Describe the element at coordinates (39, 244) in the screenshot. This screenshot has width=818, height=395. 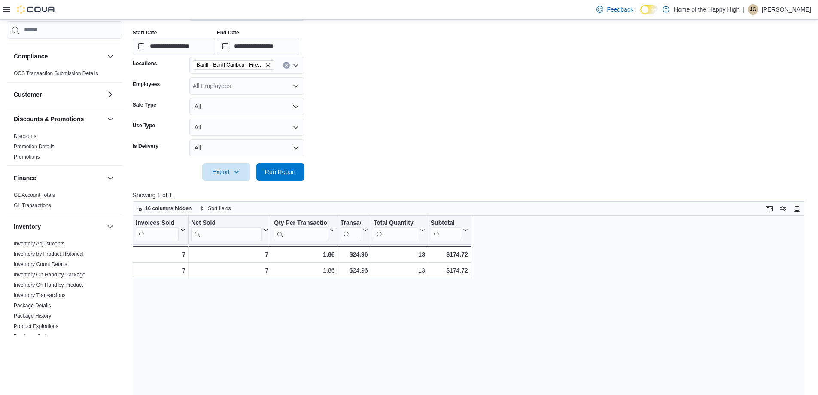
I see `span: Inventory Adjustments` at that location.